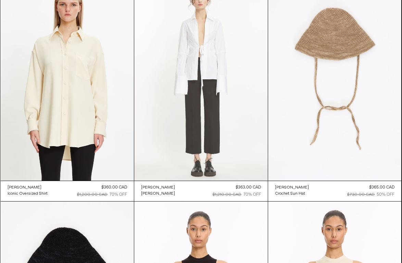 This screenshot has width=402, height=263. What do you see at coordinates (227, 195) in the screenshot?
I see `div: $1,210.00 CAD` at bounding box center [227, 195].